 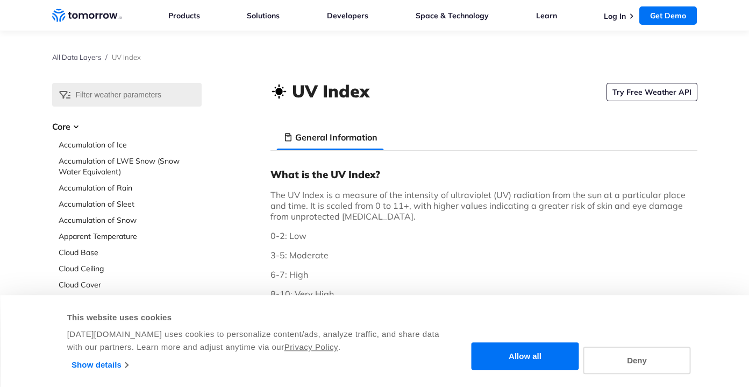 I want to click on span: 3-5: Moderate, so click(x=300, y=255).